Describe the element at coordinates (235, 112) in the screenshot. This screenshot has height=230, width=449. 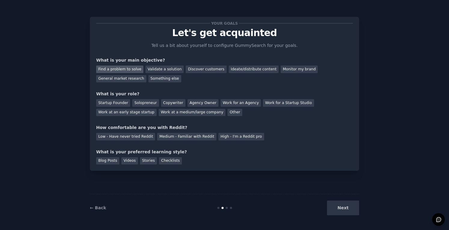
I see `div: Other` at that location.